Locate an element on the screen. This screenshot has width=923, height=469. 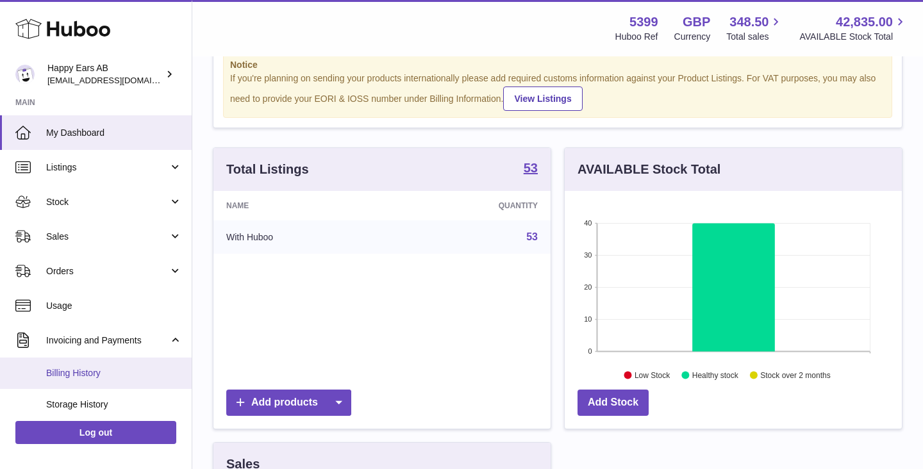
div: Huboo Ref is located at coordinates (637, 37).